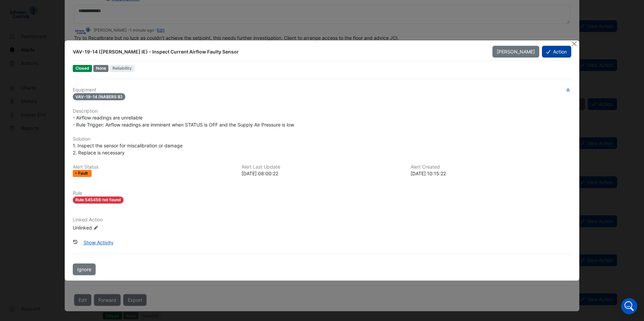 The image size is (644, 321). Describe the element at coordinates (101, 68) in the screenshot. I see `div: None` at that location.